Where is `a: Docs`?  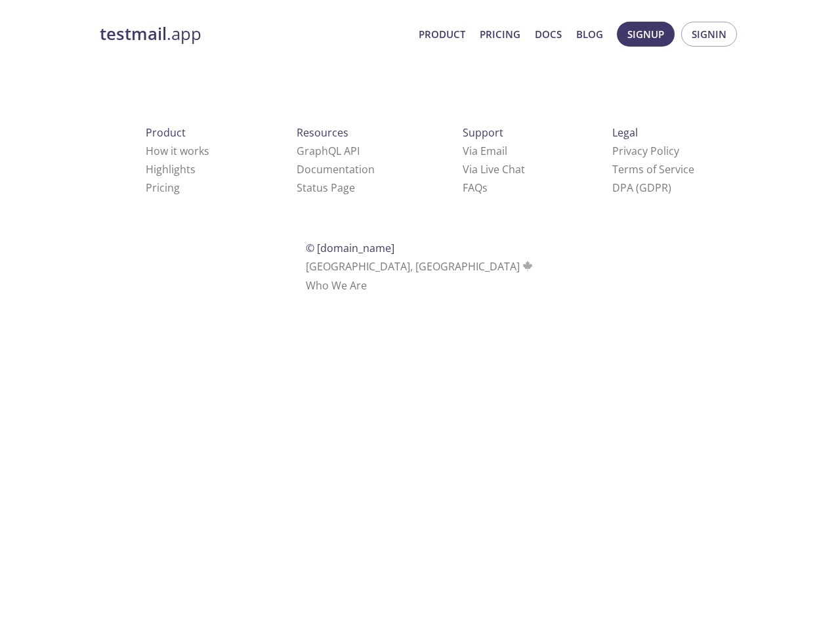
a: Docs is located at coordinates (548, 34).